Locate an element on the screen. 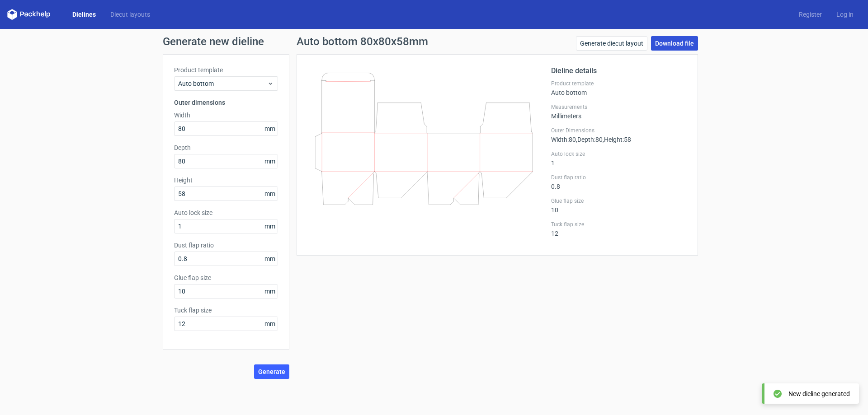 This screenshot has height=415, width=868. span: , Height : 58 is located at coordinates (616, 140).